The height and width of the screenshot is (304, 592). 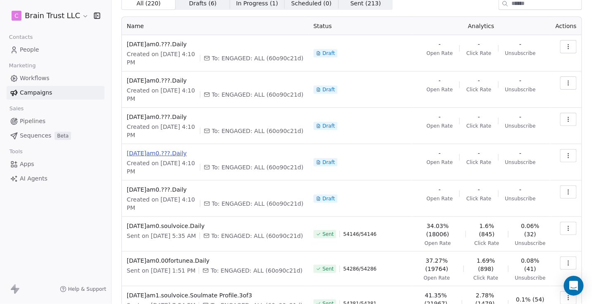 What do you see at coordinates (36, 135) in the screenshot?
I see `span: Sequences` at bounding box center [36, 135].